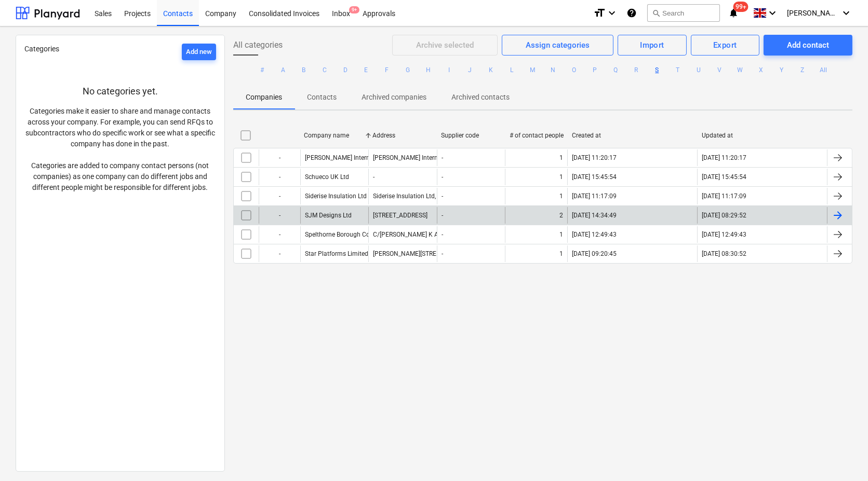 The image size is (868, 481). Describe the element at coordinates (366, 70) in the screenshot. I see `button: E` at that location.